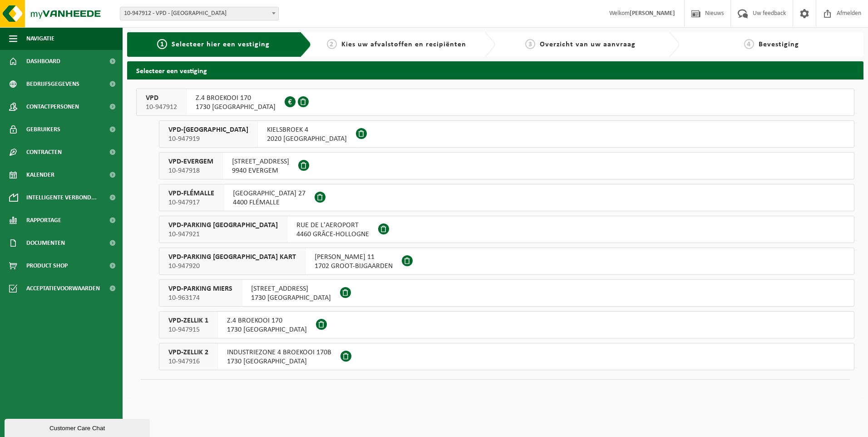  Describe the element at coordinates (44, 152) in the screenshot. I see `span: Contracten` at that location.